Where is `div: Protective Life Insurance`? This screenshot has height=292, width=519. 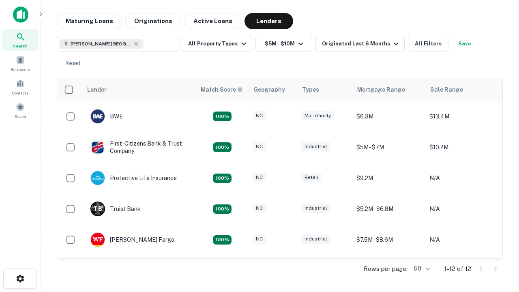 div: Protective Life Insurance is located at coordinates (133, 178).